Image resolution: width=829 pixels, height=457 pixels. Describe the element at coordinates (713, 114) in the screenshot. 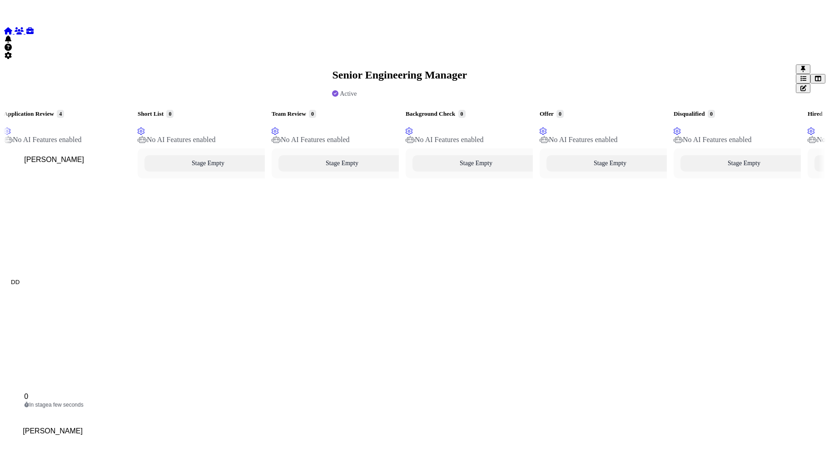

I see `h5: Disqualified` at that location.